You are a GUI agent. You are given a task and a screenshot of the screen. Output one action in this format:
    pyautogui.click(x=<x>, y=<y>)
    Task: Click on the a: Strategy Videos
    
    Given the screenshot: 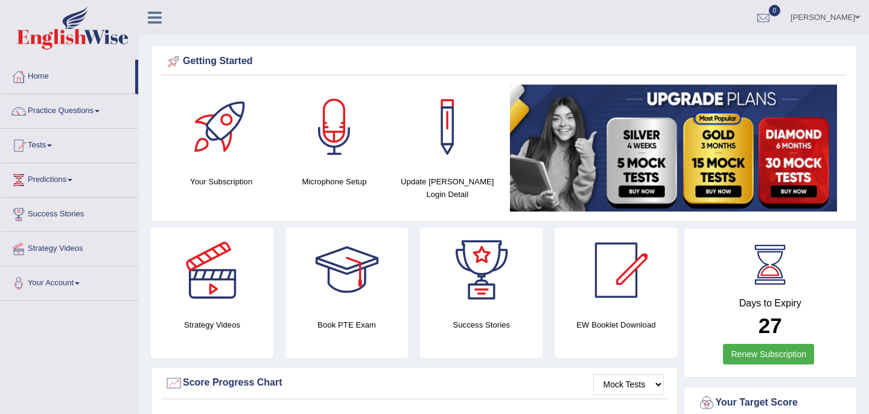 What is the action you would take?
    pyautogui.click(x=69, y=247)
    